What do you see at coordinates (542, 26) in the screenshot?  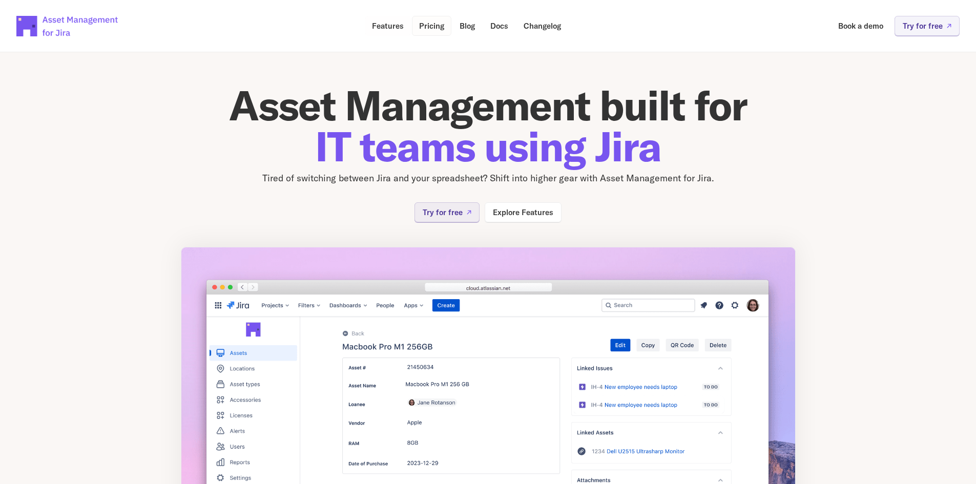 I see `p: Changelog` at bounding box center [542, 26].